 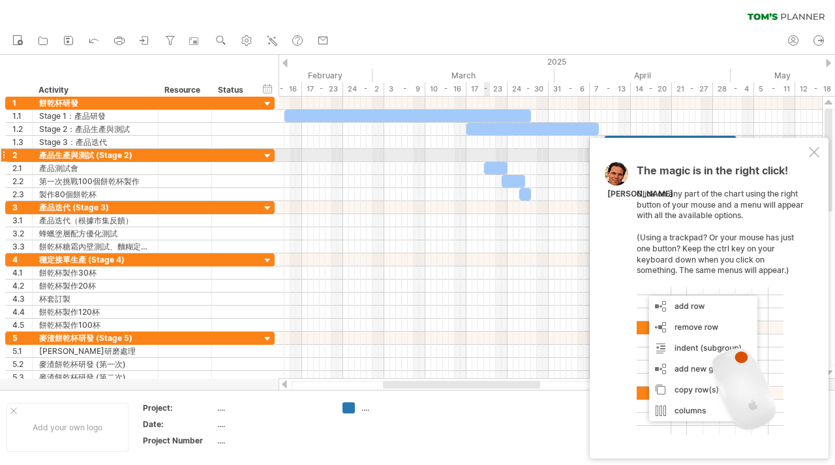 What do you see at coordinates (67, 427) in the screenshot?
I see `div: Add your own logo` at bounding box center [67, 427].